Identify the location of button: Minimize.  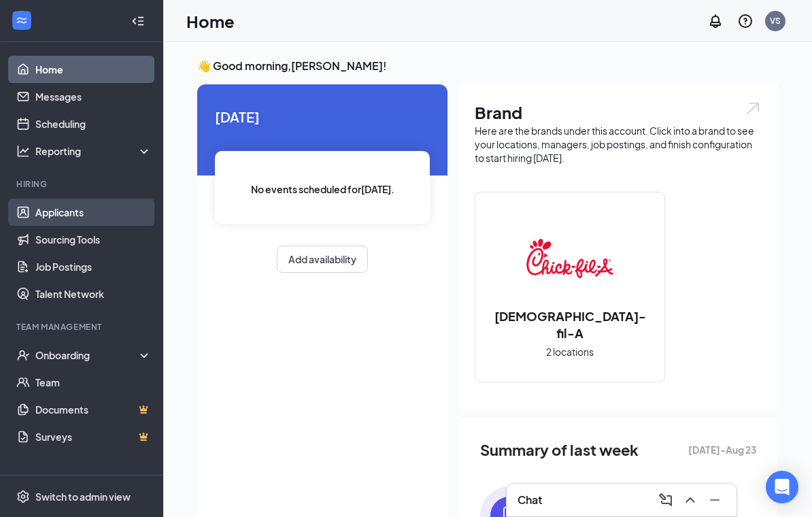
(715, 500).